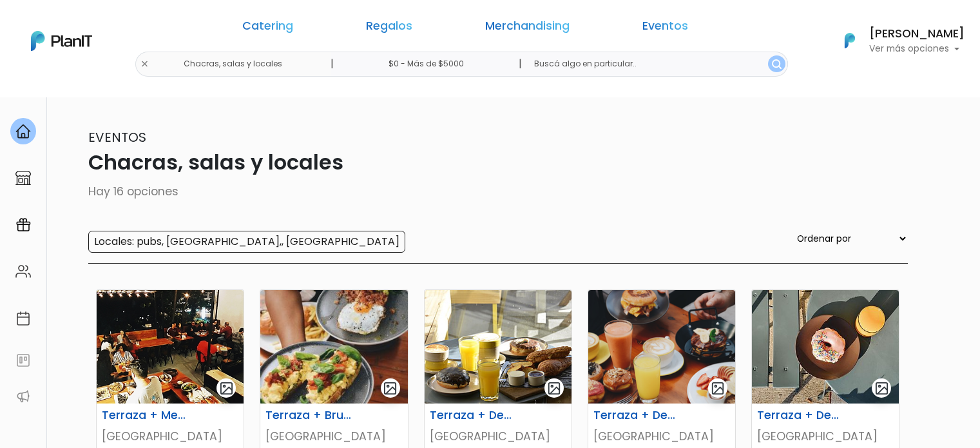  What do you see at coordinates (637, 415) in the screenshot?
I see `h6: Terraza + Desayuno + Almuerzo BurgerDonas` at bounding box center [637, 415].